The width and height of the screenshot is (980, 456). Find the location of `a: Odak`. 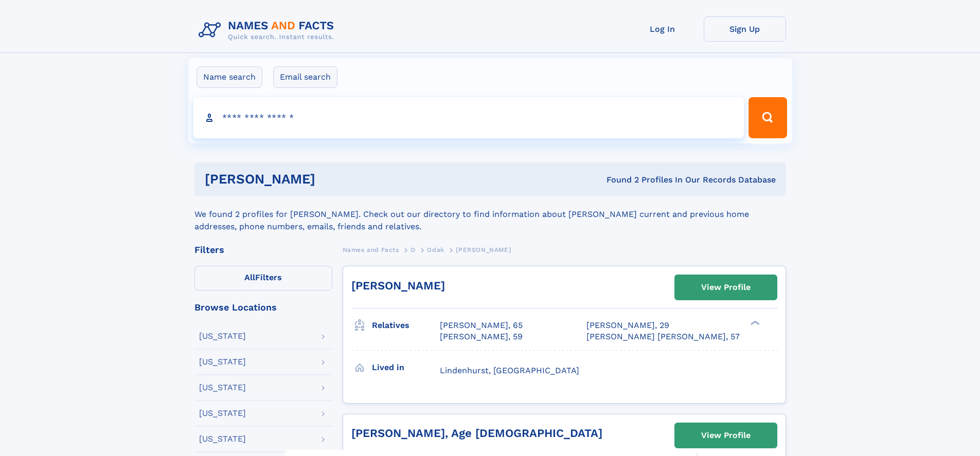

a: Odak is located at coordinates (436, 249).